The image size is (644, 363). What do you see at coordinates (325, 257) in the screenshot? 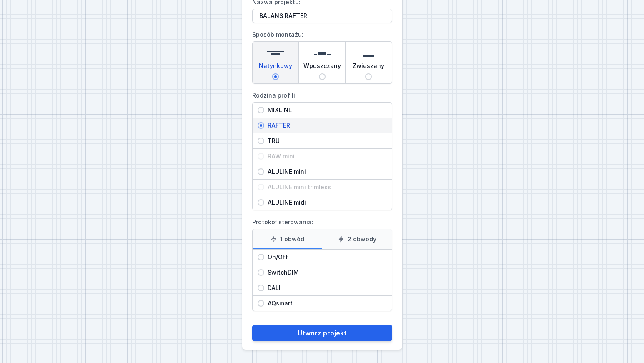
I see `span: On/Off` at bounding box center [325, 257].